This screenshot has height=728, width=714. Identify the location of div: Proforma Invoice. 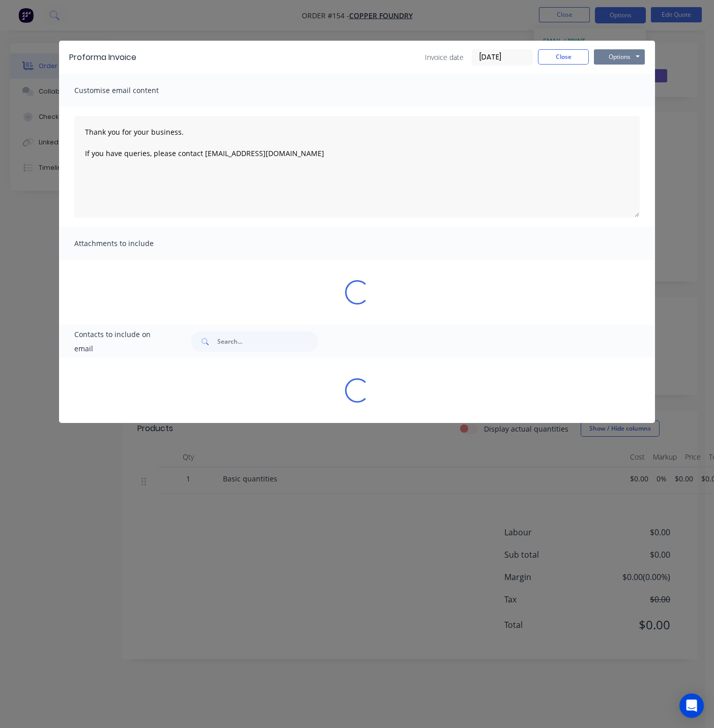
(102, 57).